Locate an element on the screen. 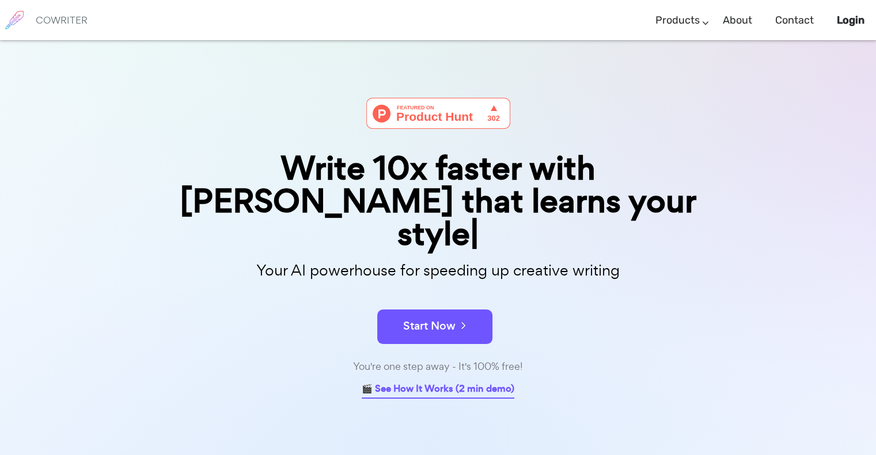 Image resolution: width=876 pixels, height=455 pixels. a: Products is located at coordinates (677, 20).